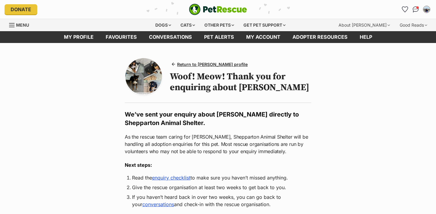 The image size is (436, 214). I want to click on a: enquiry checklist, so click(171, 178).